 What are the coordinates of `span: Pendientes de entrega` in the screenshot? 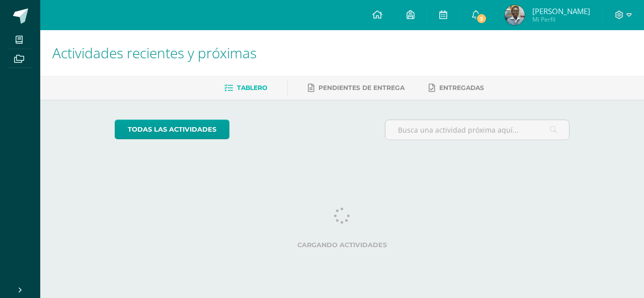 It's located at (361, 88).